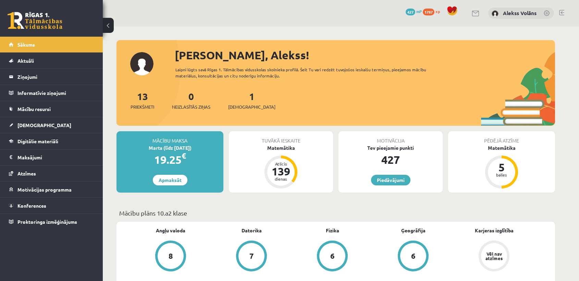  I want to click on div: 139, so click(281, 171).